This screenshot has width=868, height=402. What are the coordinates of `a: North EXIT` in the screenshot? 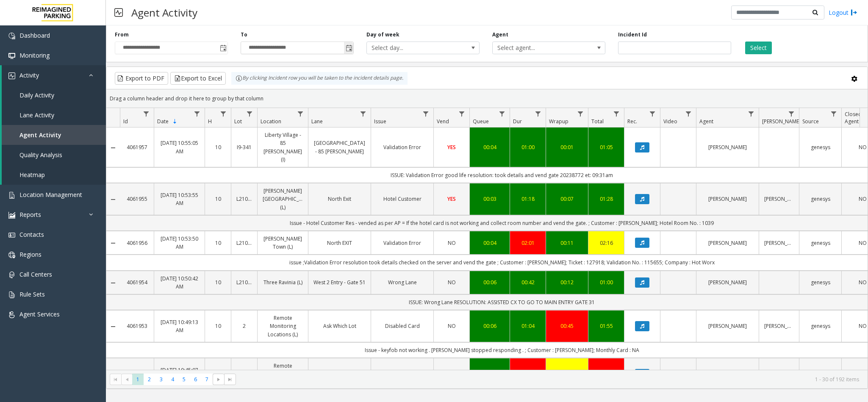 It's located at (339, 242).